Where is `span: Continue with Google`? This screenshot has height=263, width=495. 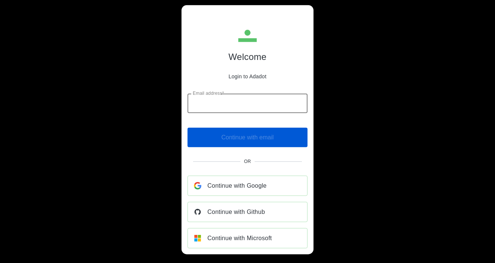
span: Continue with Google is located at coordinates (237, 186).